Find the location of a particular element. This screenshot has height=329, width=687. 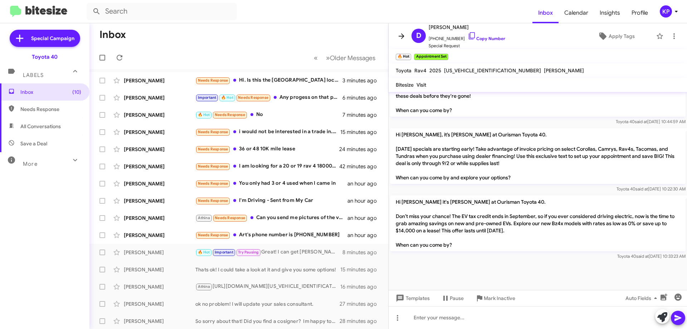

div: 28 minutes ago is located at coordinates (361, 321).